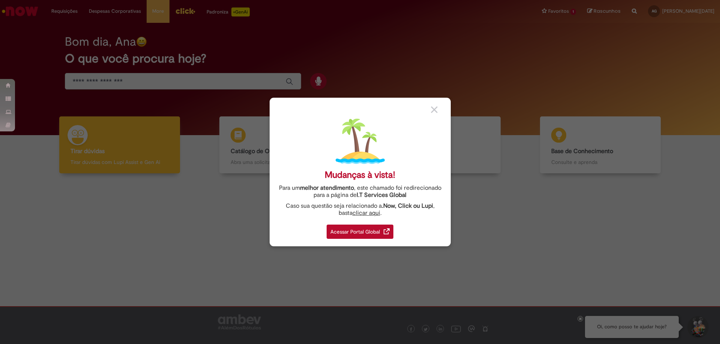 This screenshot has width=720, height=344. I want to click on img: redirect_link.png, so click(386, 232).